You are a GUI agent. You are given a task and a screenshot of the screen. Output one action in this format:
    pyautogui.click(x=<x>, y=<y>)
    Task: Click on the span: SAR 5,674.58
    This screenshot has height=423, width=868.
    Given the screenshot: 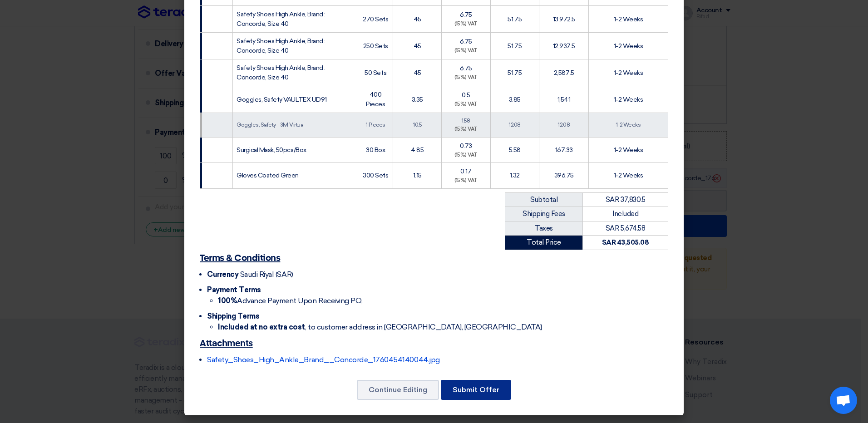 What is the action you would take?
    pyautogui.click(x=625, y=228)
    